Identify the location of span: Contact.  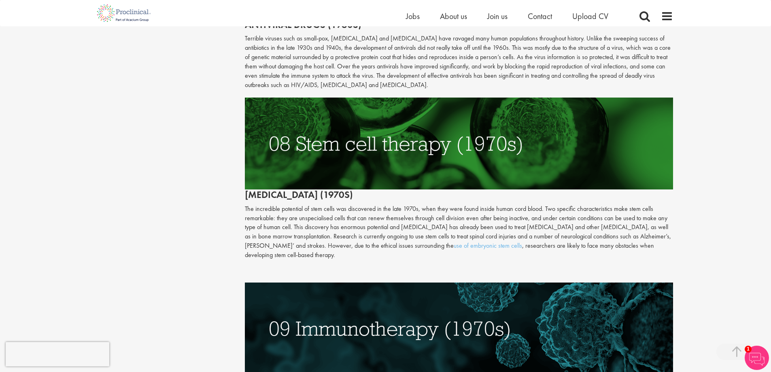
(540, 16).